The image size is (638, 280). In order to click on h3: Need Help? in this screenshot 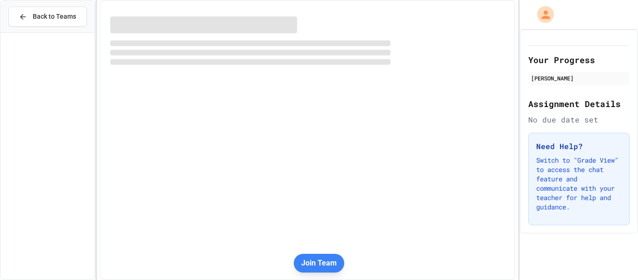, I will do `click(578, 146)`.